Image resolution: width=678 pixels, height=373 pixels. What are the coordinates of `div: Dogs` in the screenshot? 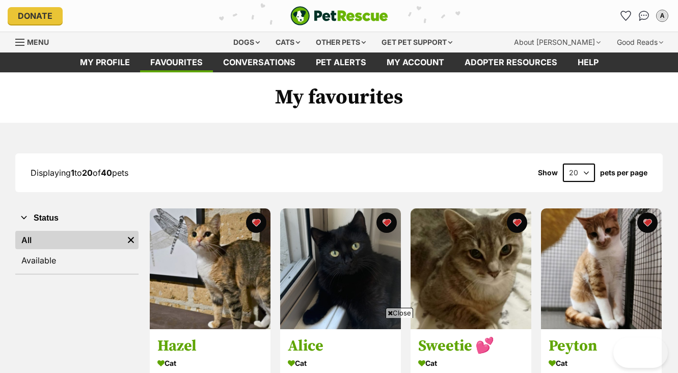 It's located at (247, 42).